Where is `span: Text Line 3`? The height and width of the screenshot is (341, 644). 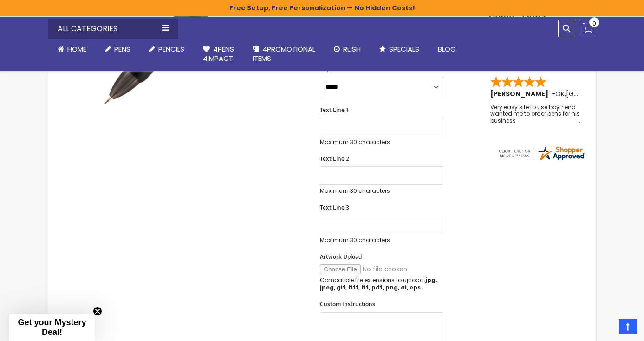
span: Text Line 3 is located at coordinates (334, 207).